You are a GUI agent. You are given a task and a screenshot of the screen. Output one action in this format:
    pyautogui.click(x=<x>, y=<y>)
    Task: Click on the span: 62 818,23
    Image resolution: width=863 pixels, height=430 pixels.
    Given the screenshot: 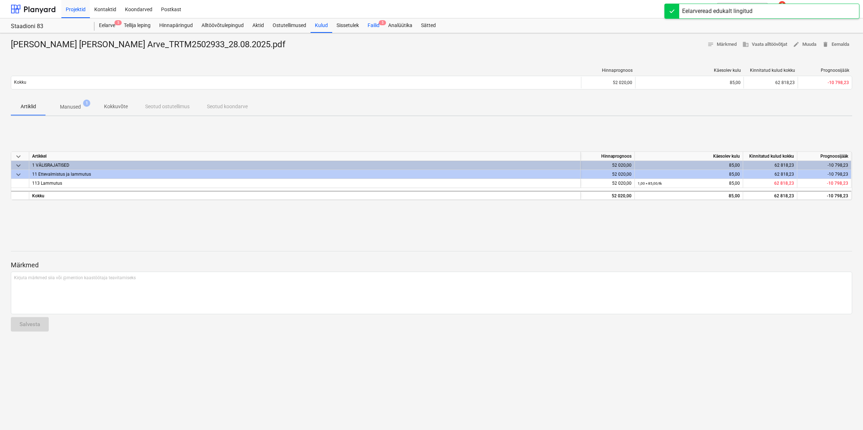 What is the action you would take?
    pyautogui.click(x=784, y=183)
    